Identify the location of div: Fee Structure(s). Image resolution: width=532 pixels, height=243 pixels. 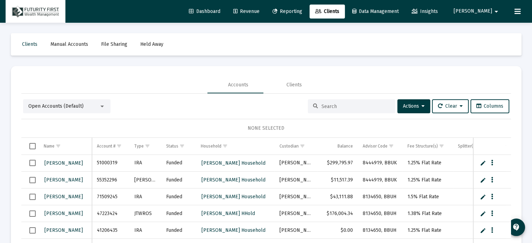
(423, 146).